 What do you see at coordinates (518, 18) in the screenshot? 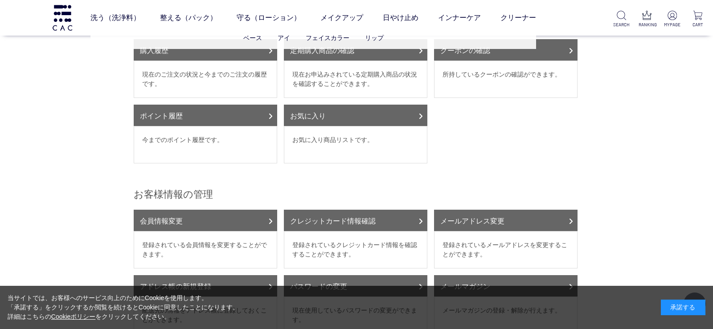
I see `a: クリーナー` at bounding box center [518, 18].